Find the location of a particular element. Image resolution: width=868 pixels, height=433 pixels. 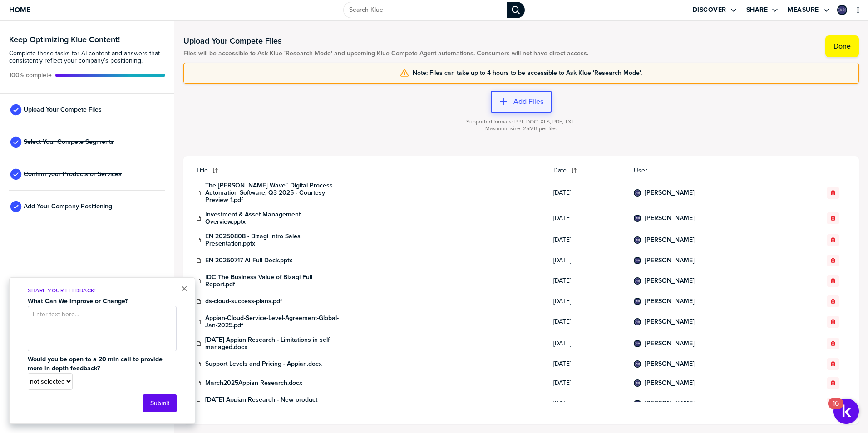

span: Add Your Company Positioning is located at coordinates (68, 207).